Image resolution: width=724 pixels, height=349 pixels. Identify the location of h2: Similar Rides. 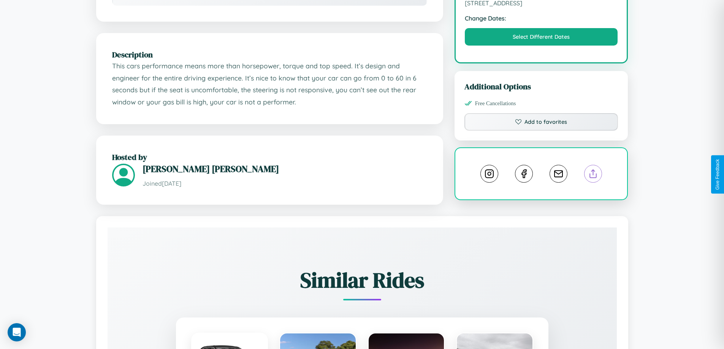
(362, 280).